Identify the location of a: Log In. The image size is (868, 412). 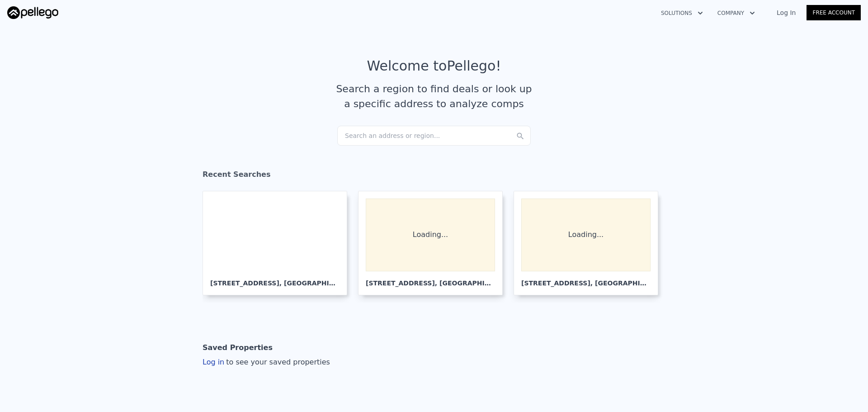
(787, 13).